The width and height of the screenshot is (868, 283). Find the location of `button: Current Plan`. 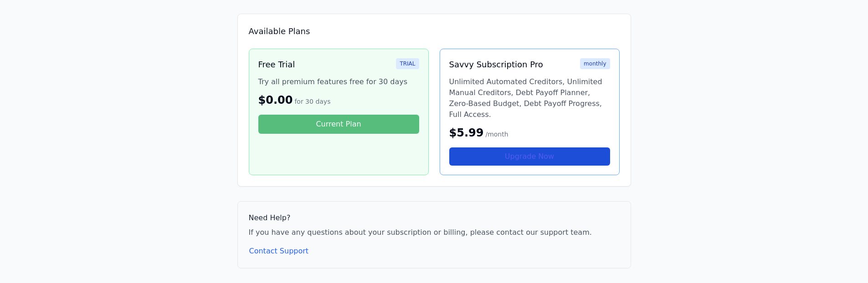

button: Current Plan is located at coordinates (338, 125).